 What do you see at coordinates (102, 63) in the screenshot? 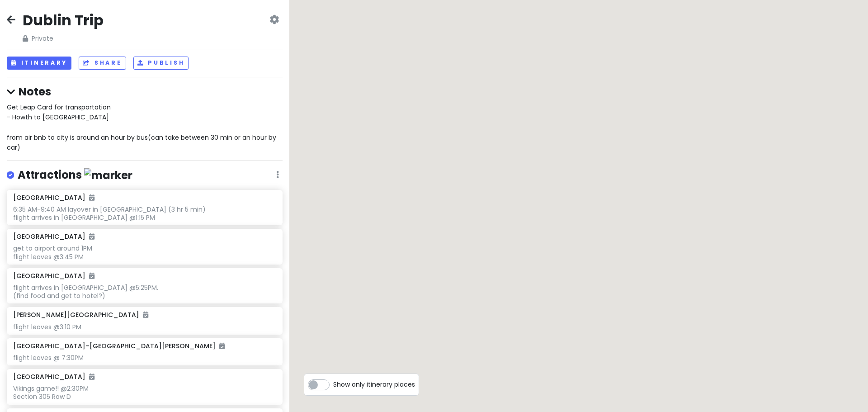
I see `button: Share` at bounding box center [102, 63].